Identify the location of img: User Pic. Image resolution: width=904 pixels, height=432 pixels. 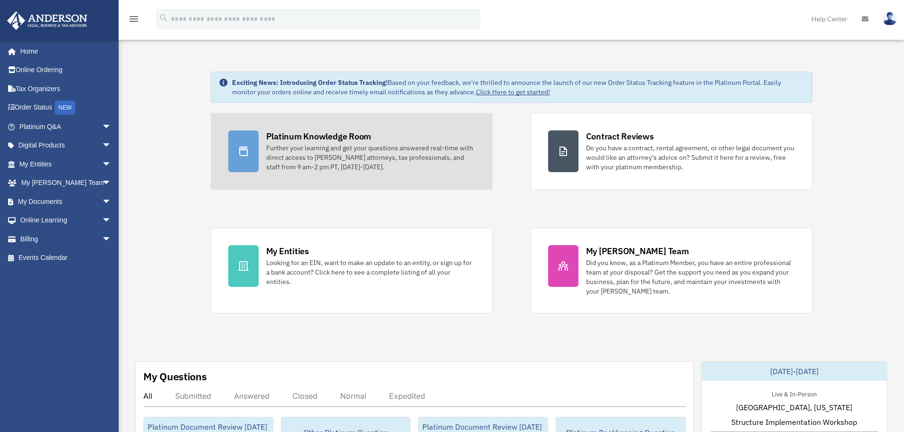
(890, 19).